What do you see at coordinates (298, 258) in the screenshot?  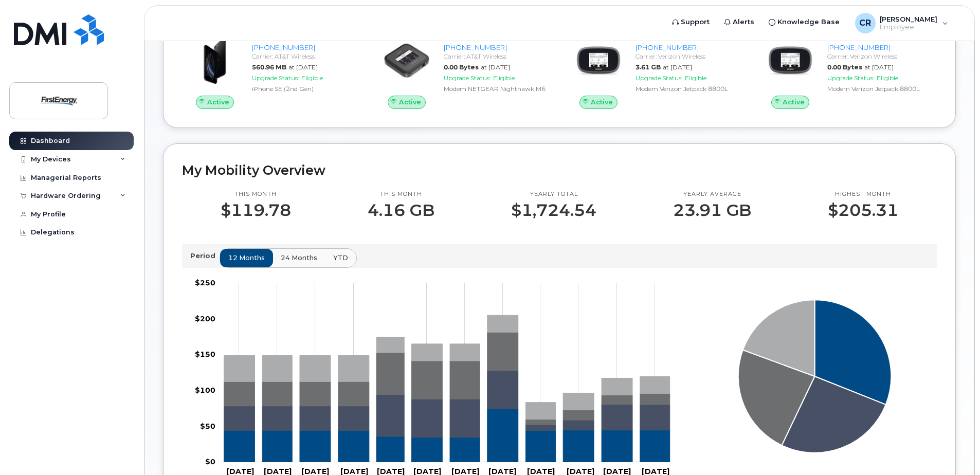 I see `span: 24 months` at bounding box center [298, 258].